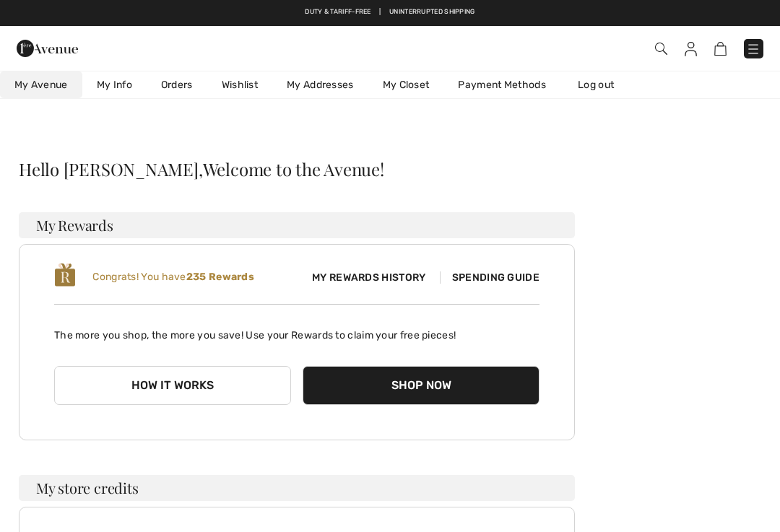  Describe the element at coordinates (489, 277) in the screenshot. I see `span: Spending Guide` at that location.